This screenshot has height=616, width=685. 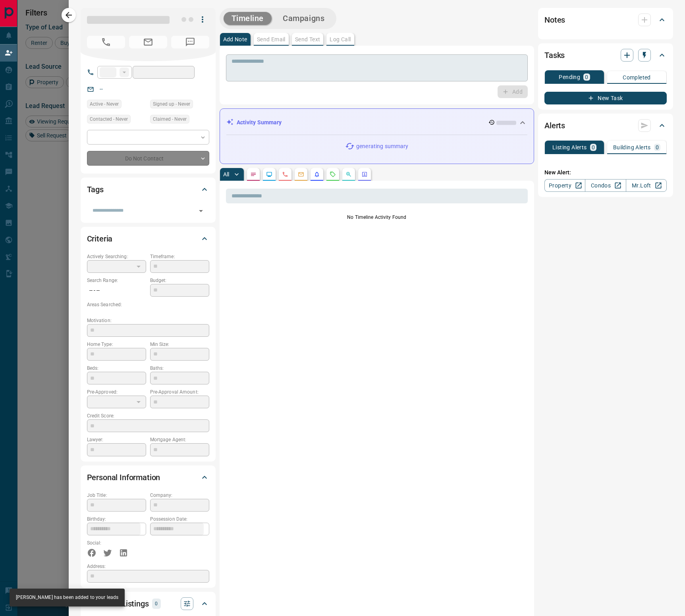 I want to click on p: All, so click(x=227, y=174).